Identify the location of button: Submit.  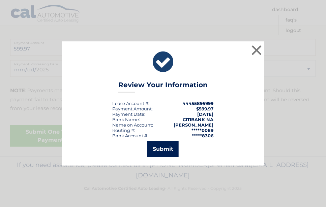
(163, 149).